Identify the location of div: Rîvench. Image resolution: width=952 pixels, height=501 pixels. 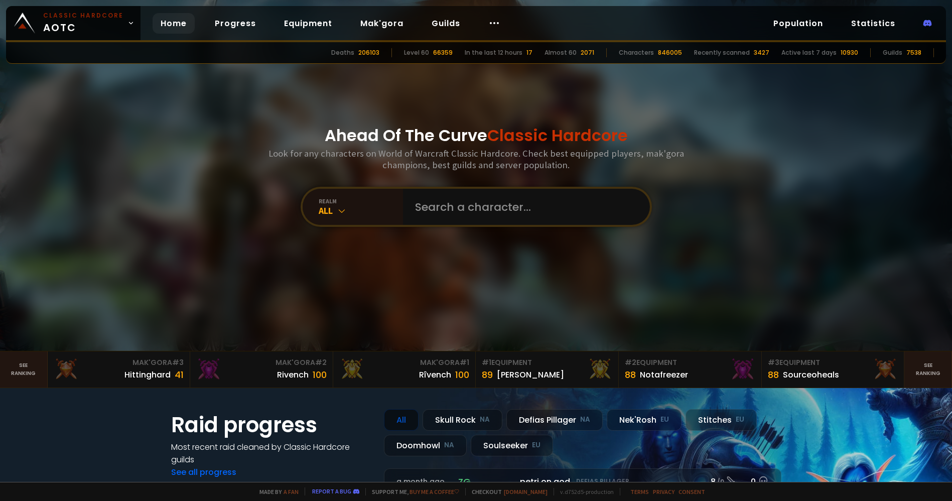
(435, 374).